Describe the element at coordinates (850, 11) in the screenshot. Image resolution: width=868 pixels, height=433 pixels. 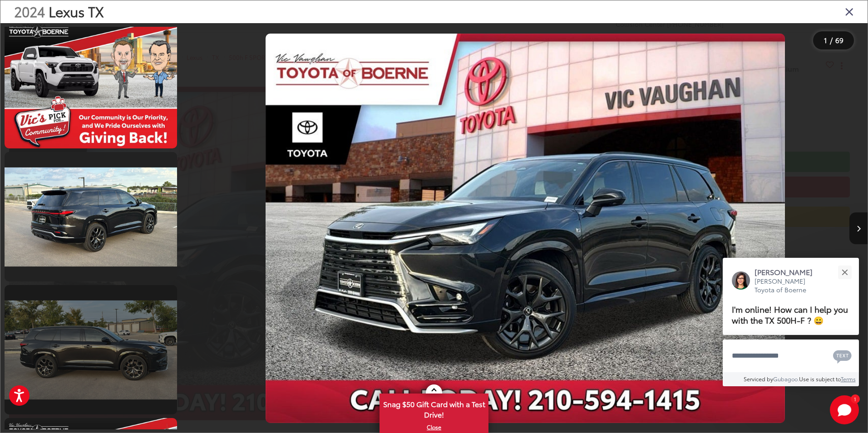
I see `i: Close gallery` at that location.